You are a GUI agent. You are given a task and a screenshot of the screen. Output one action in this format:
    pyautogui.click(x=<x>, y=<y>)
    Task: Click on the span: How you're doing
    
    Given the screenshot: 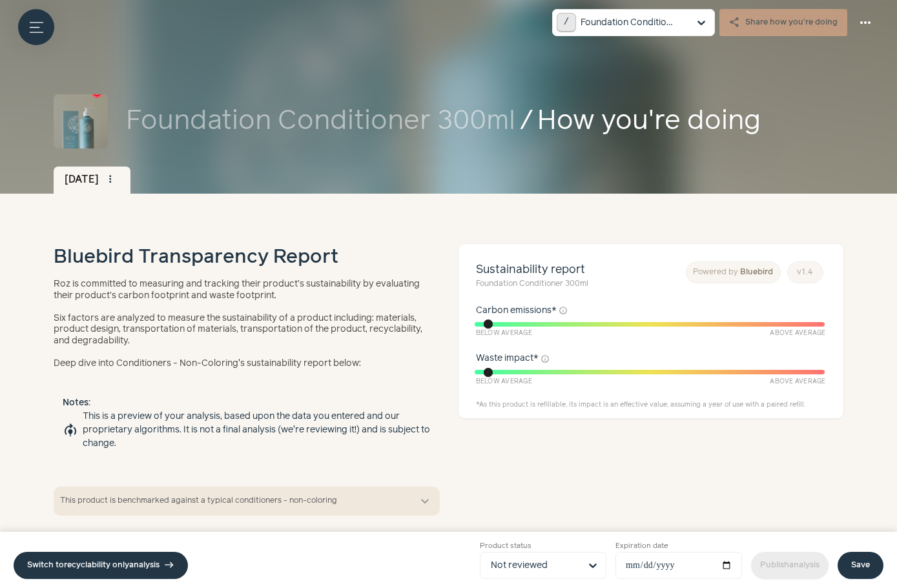 What is the action you would take?
    pyautogui.click(x=690, y=122)
    